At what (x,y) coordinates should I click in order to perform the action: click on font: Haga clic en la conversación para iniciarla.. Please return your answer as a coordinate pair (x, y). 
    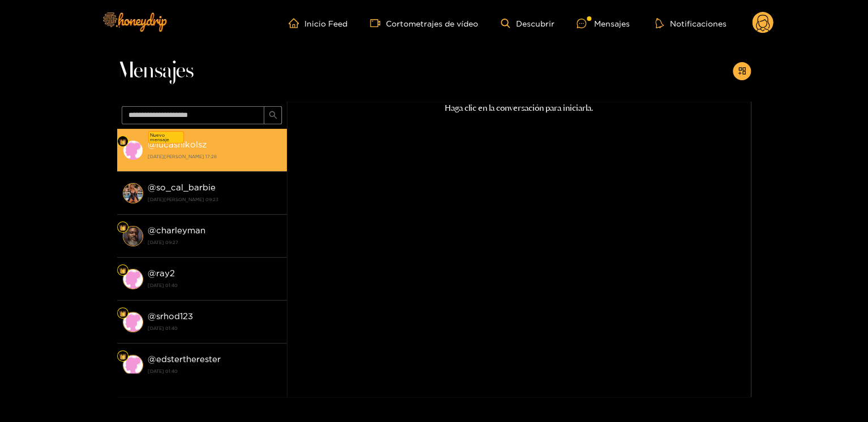
    Looking at the image, I should click on (519, 108).